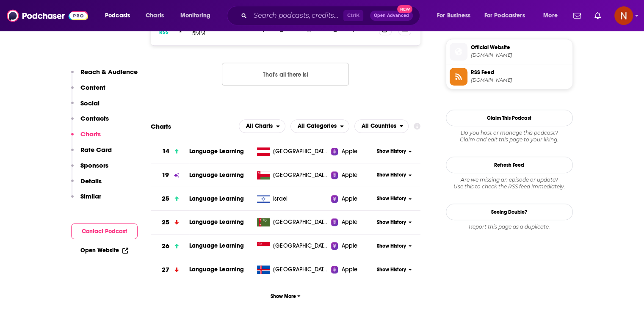 This screenshot has height=309, width=644. Describe the element at coordinates (85, 106) in the screenshot. I see `button: Social` at that location.